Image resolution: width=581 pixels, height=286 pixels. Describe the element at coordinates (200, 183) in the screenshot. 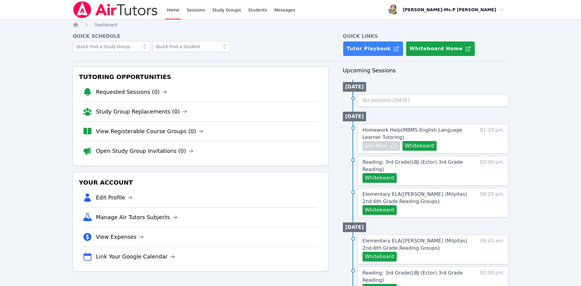

I see `h3: Your Account` at that location.